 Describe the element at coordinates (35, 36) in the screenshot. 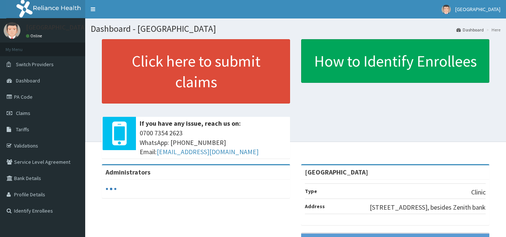

I see `a: Online` at that location.